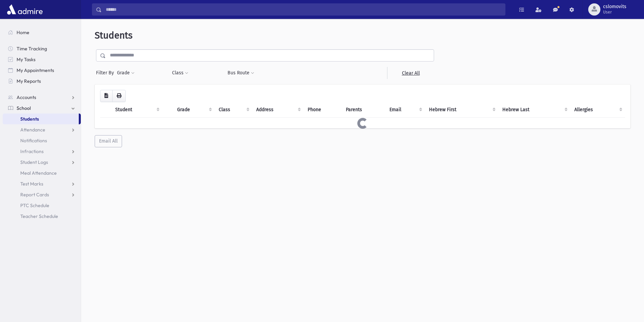 The image size is (644, 322). What do you see at coordinates (615, 12) in the screenshot?
I see `span: User` at bounding box center [615, 12].